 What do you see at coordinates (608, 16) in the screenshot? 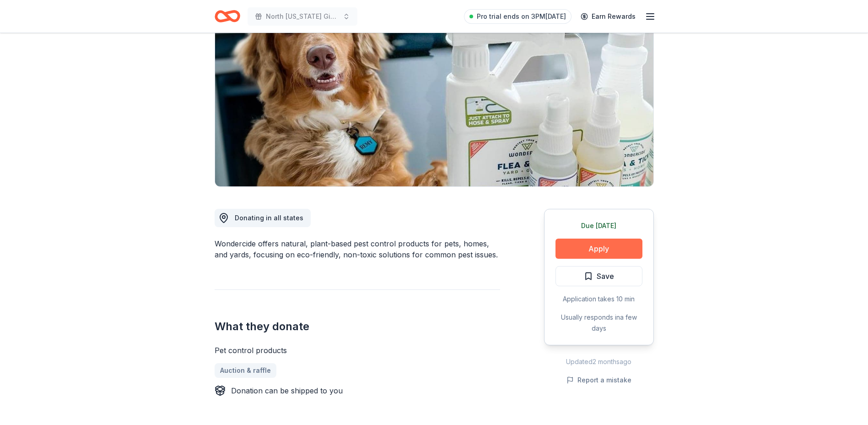
I see `a: Earn Rewards` at bounding box center [608, 16].